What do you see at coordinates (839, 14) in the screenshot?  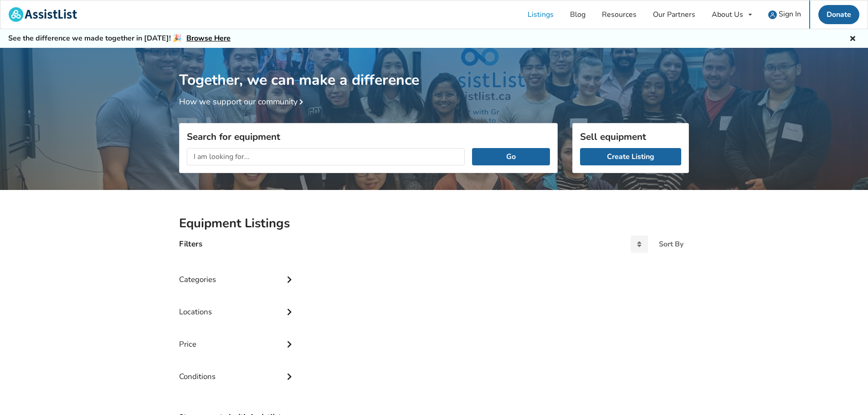 I see `a: Donate` at bounding box center [839, 14].